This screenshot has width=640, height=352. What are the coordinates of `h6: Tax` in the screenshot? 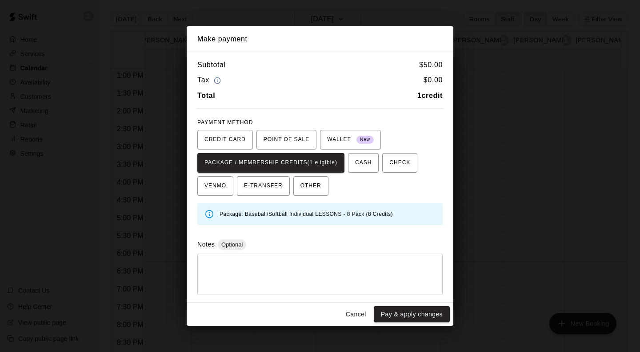 It's located at (210, 80).